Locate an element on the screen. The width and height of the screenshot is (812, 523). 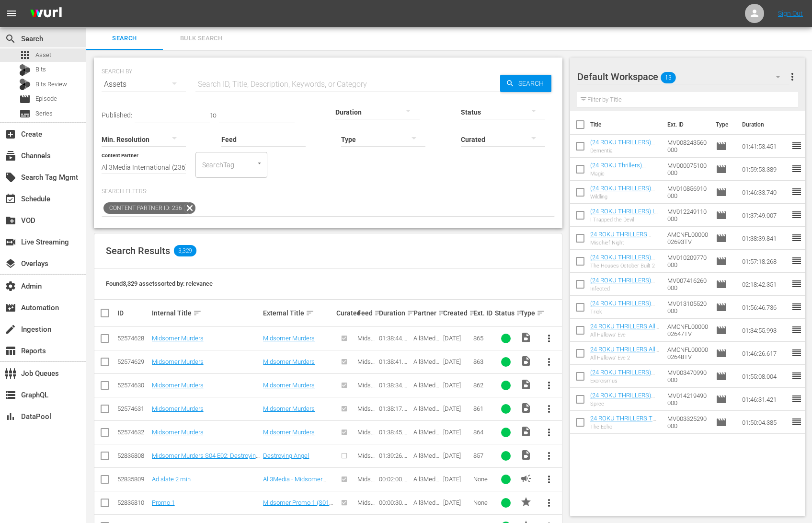
td: 01:34:55.993 is located at coordinates (765, 330).